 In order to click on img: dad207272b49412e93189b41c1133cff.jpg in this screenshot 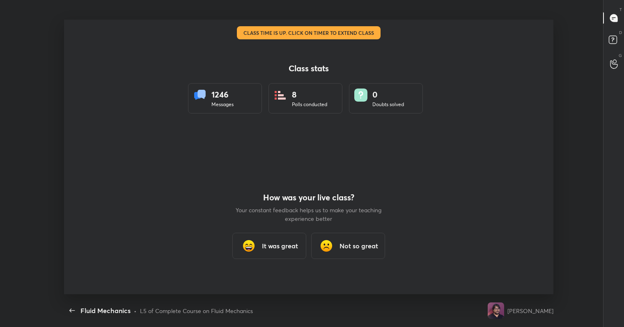, I will do `click(496, 311)`.